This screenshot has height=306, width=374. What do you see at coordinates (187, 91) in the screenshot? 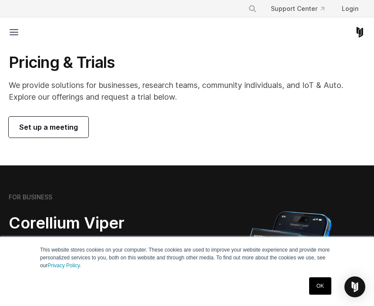
I see `p: We provide solutions for businesses, research teams, community individuals, and IoT & Auto. Explo...` at bounding box center [187, 91].